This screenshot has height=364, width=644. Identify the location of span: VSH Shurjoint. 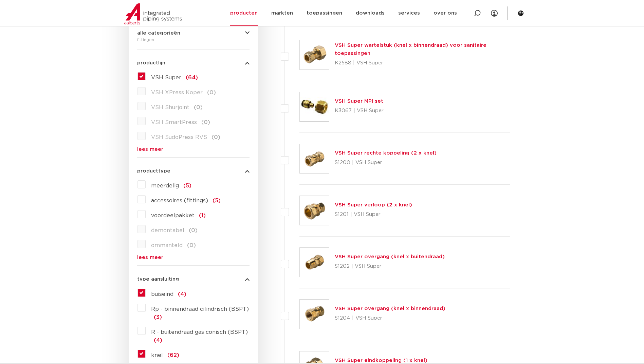
(170, 108).